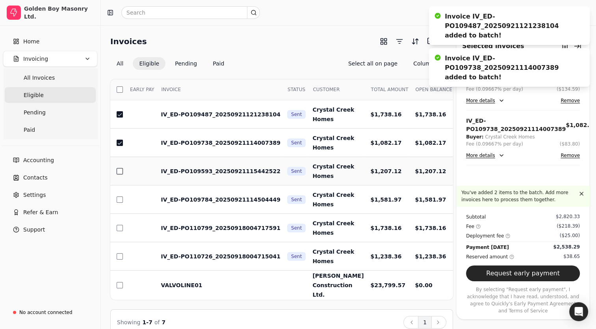 This screenshot has height=329, width=596. Describe the element at coordinates (510, 68) in the screenshot. I see `div: Invoice IV_ED-PO109738_20250921114007389 added to batch!` at that location.